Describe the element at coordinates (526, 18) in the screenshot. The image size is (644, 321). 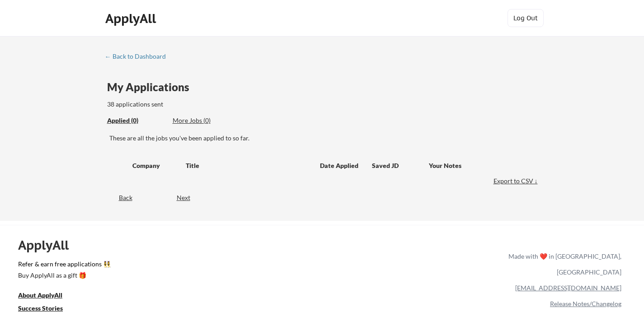
I see `button: Log Out` at that location.